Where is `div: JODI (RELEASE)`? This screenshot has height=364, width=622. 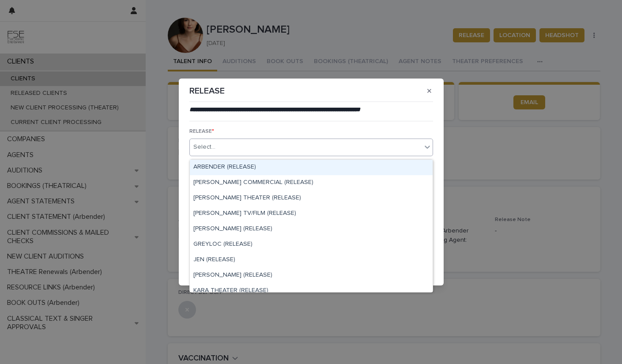 div: JODI (RELEASE) is located at coordinates (311, 275).